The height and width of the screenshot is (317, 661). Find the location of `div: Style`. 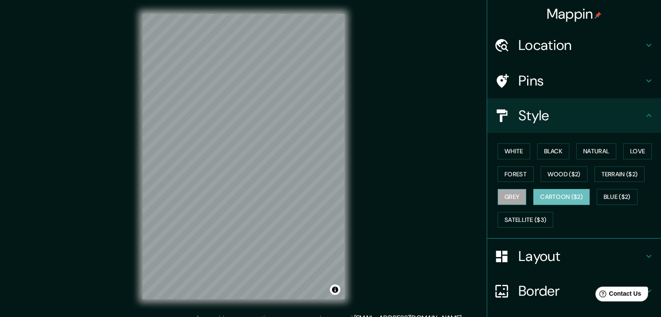

div: Style is located at coordinates (574, 116).